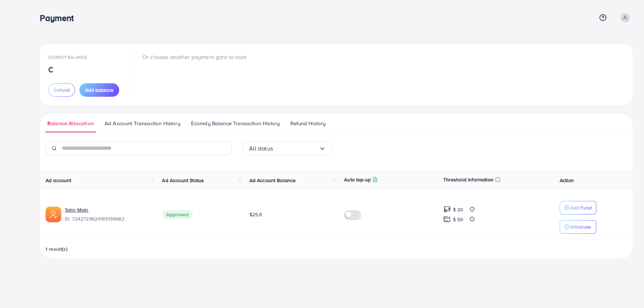 This screenshot has width=644, height=308. What do you see at coordinates (194, 57) in the screenshot?
I see `p: Or choose another payment gate to start` at bounding box center [194, 57].